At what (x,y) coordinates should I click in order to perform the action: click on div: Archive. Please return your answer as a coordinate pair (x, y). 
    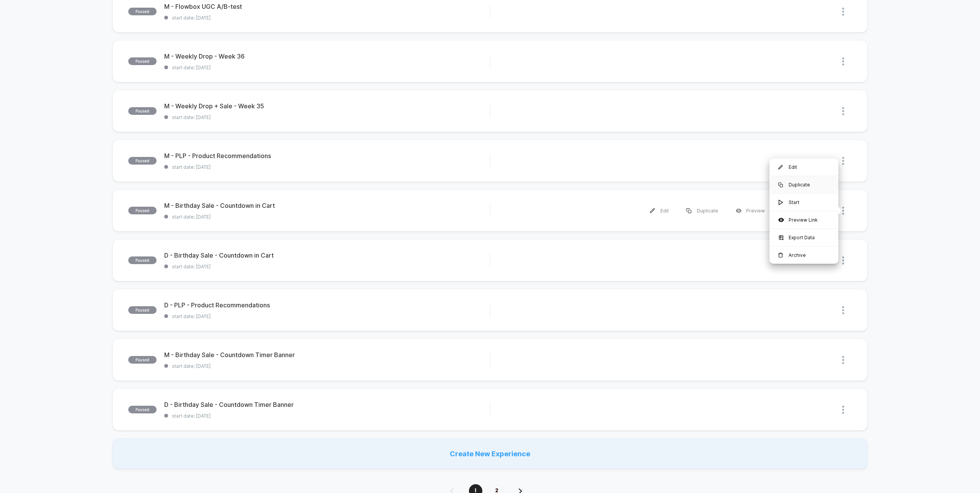
    Looking at the image, I should click on (804, 255).